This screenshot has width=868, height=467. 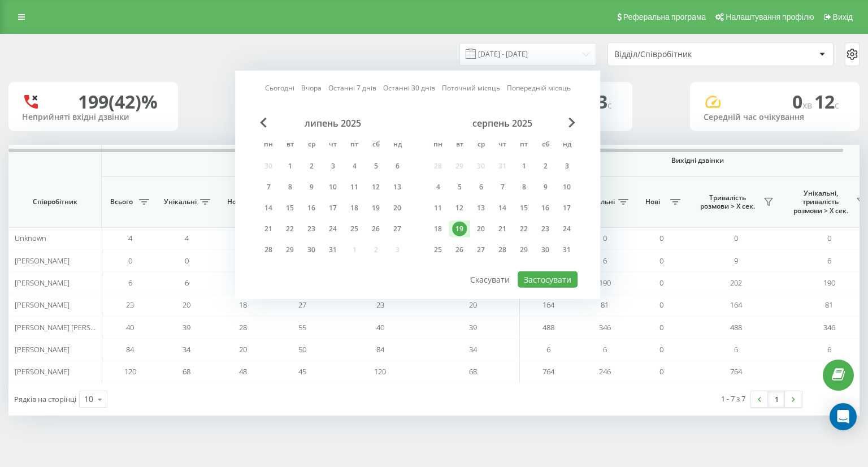 I want to click on div: 20, so click(x=398, y=208).